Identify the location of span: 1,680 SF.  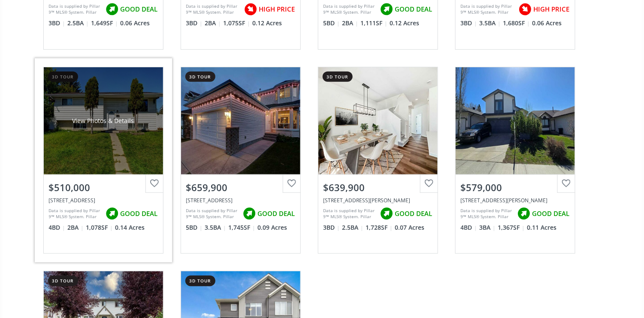
(517, 23).